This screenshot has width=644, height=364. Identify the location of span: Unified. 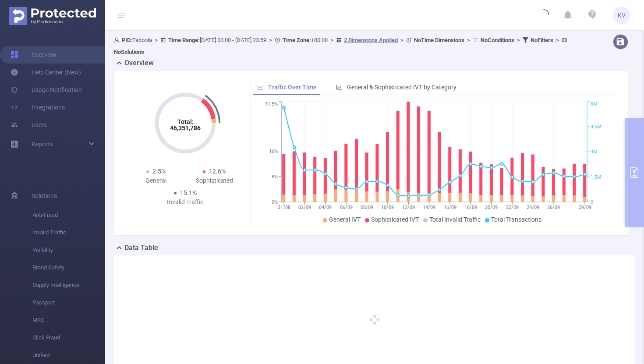
(69, 355).